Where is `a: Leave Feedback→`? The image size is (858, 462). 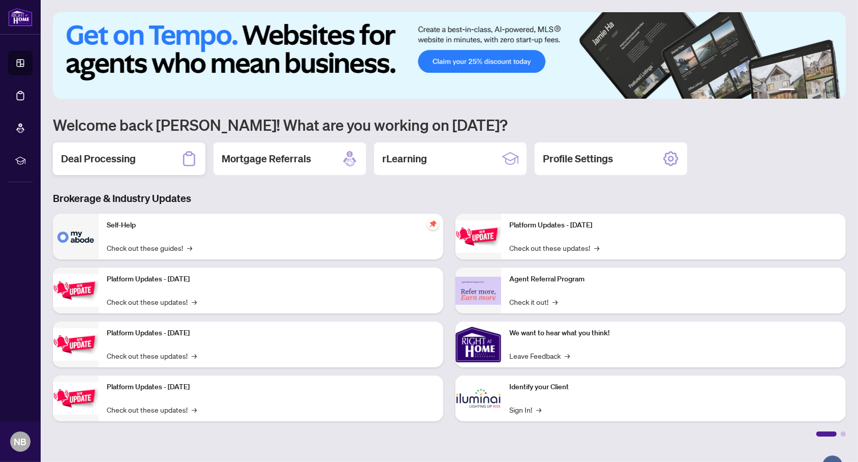
a: Leave Feedback→ is located at coordinates (539, 355).